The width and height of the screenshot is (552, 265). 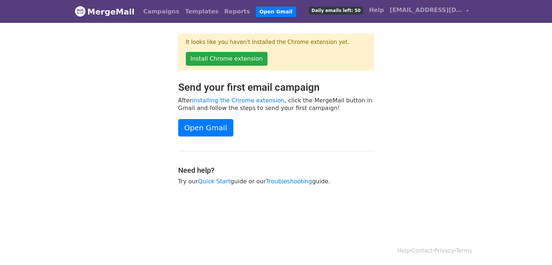 What do you see at coordinates (336, 11) in the screenshot?
I see `span: Daily emails left: 50` at bounding box center [336, 11].